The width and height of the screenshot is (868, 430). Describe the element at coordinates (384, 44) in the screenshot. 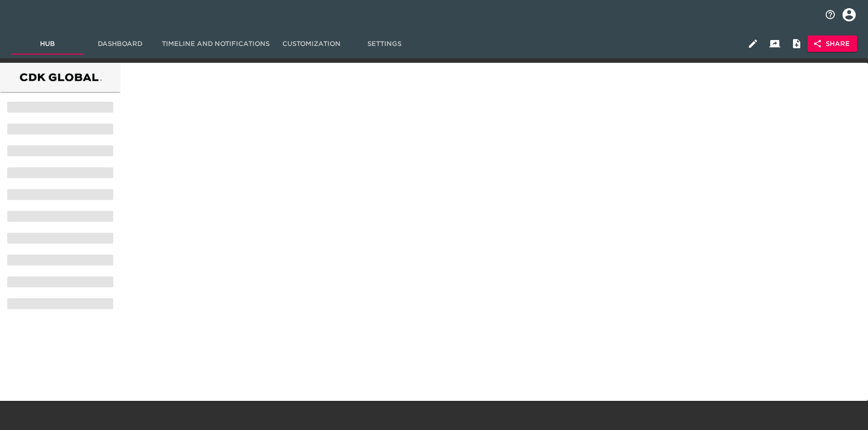

I see `span: Settings` at that location.